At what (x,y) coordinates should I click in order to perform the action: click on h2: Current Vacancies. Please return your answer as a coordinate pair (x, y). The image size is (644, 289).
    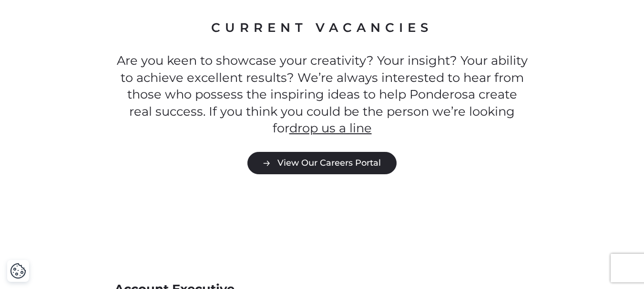
    Looking at the image, I should click on (322, 28).